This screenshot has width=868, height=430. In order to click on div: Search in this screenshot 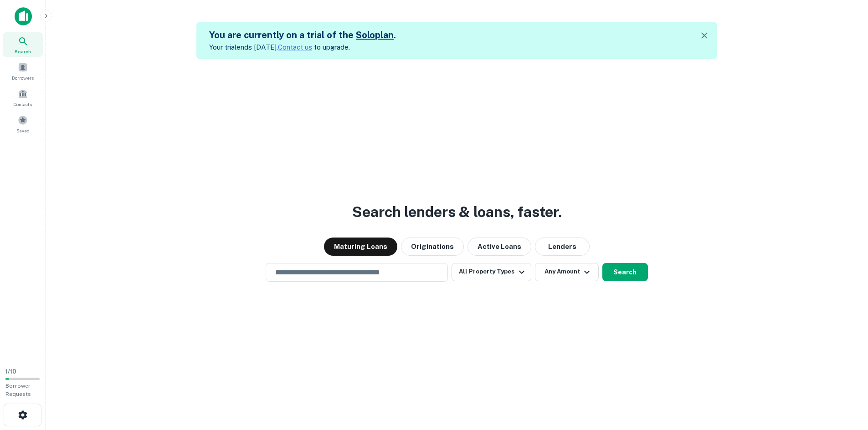, I will do `click(23, 45)`.